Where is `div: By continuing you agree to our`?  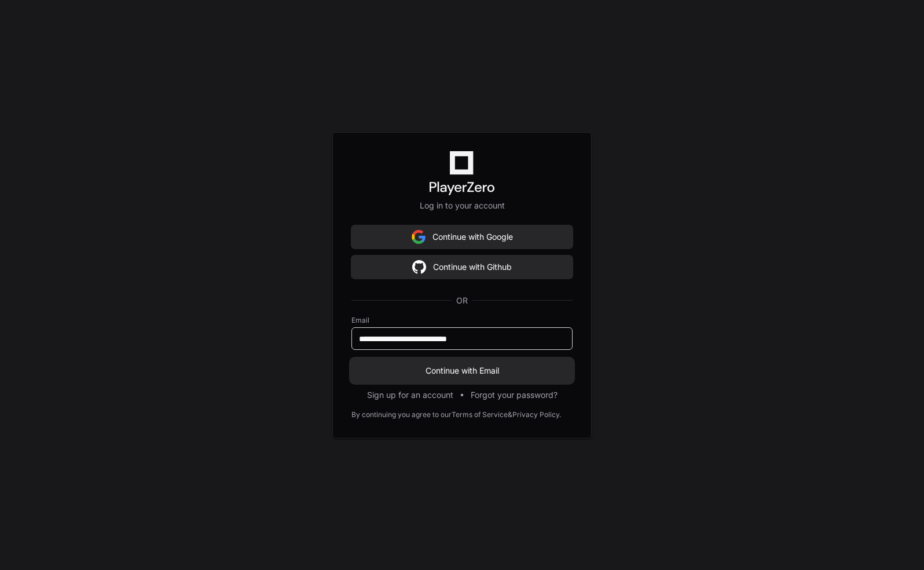
div: By continuing you agree to our is located at coordinates (401, 415).